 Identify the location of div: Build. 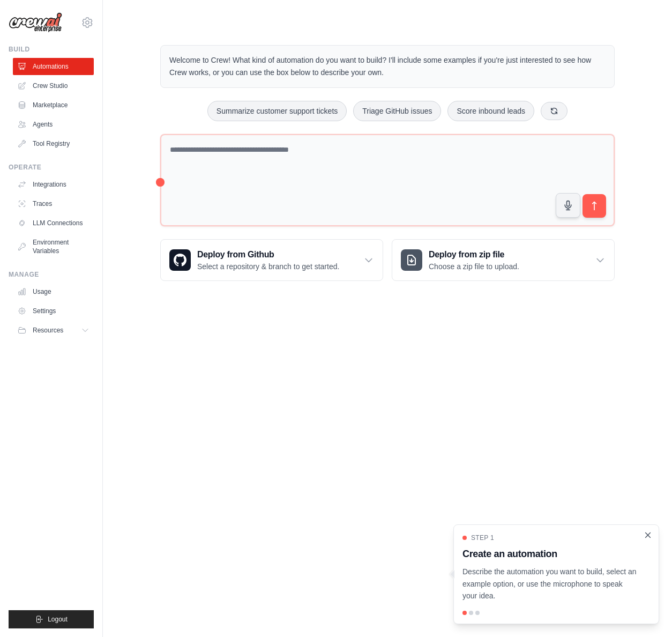
(51, 49).